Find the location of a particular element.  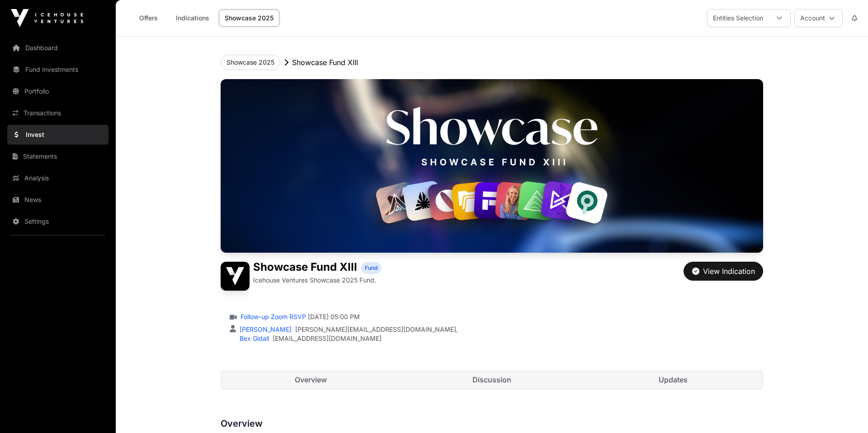

button: View Indication is located at coordinates (723, 272).